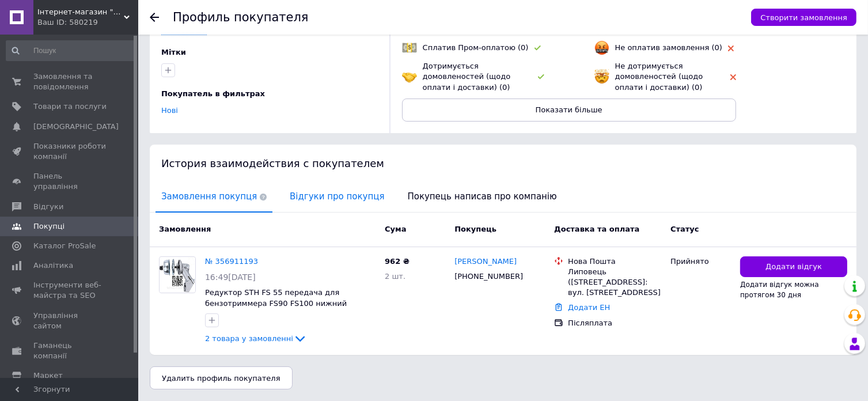 The height and width of the screenshot is (401, 868). Describe the element at coordinates (49, 226) in the screenshot. I see `span: Покупці` at that location.